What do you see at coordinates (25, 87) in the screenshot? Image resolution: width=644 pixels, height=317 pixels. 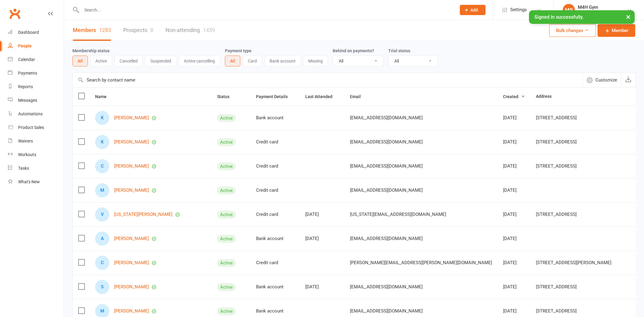 I see `div: Reports` at bounding box center [25, 87].